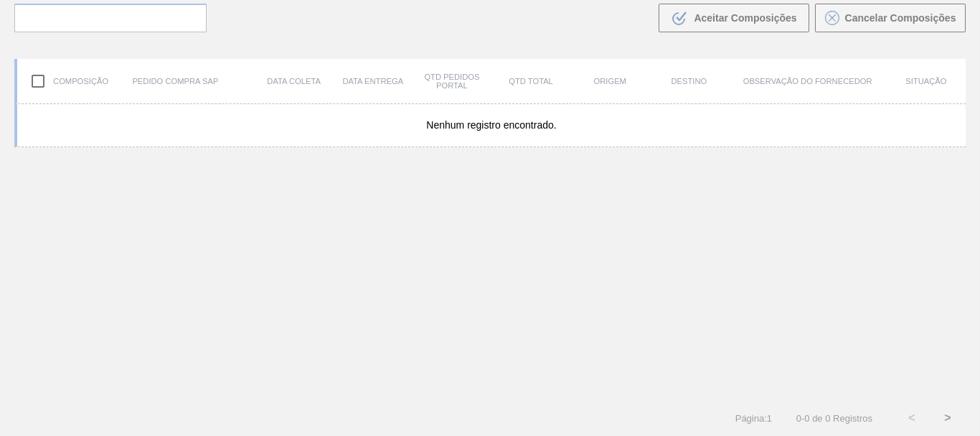 The height and width of the screenshot is (436, 980). I want to click on div: Situação, so click(926, 81).